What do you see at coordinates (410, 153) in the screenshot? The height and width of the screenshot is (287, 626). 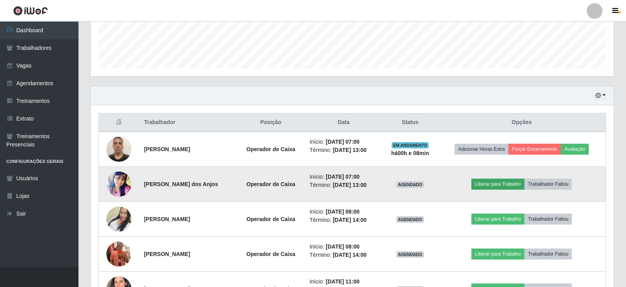 I see `strong: há 00 h e 08 min` at bounding box center [410, 153].